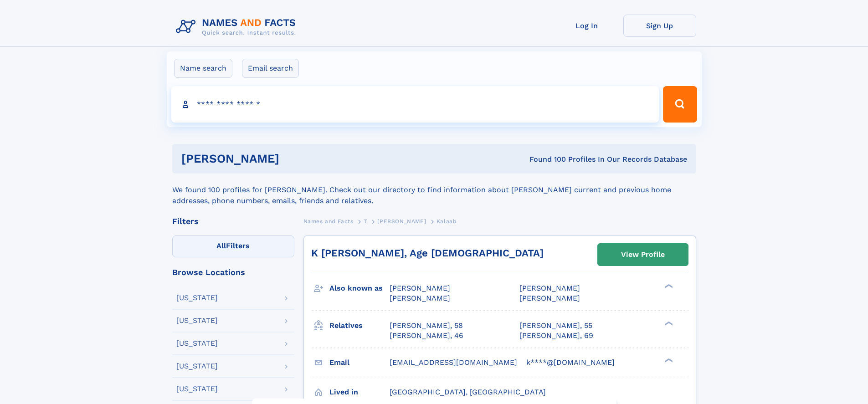 This screenshot has height=404, width=868. Describe the element at coordinates (660, 25) in the screenshot. I see `a: Sign Up` at that location.